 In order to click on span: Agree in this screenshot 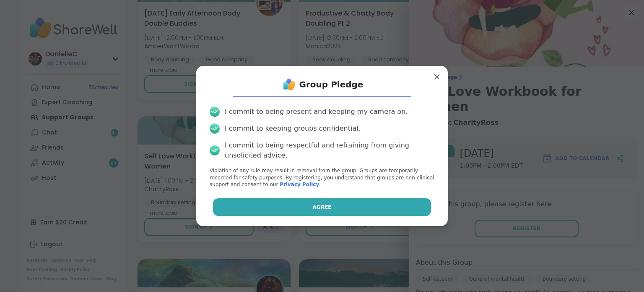, I will do `click(322, 207)`.